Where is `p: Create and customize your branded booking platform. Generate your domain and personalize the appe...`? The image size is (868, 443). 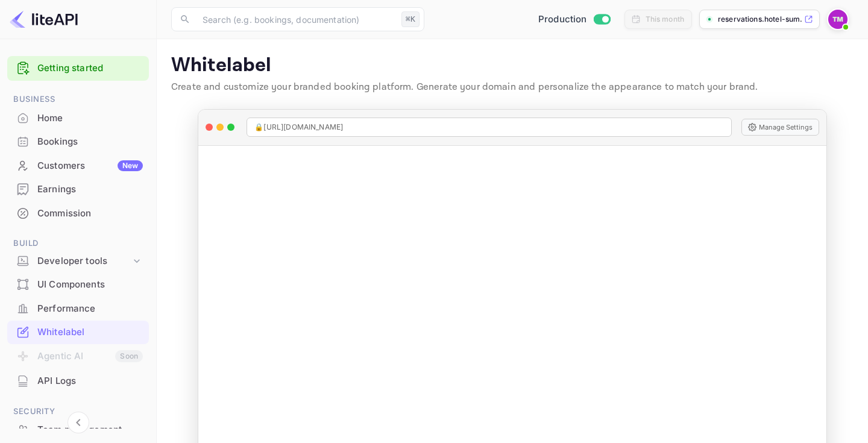 p: Create and customize your branded booking platform. Generate your domain and personalize the appe... is located at coordinates (513, 87).